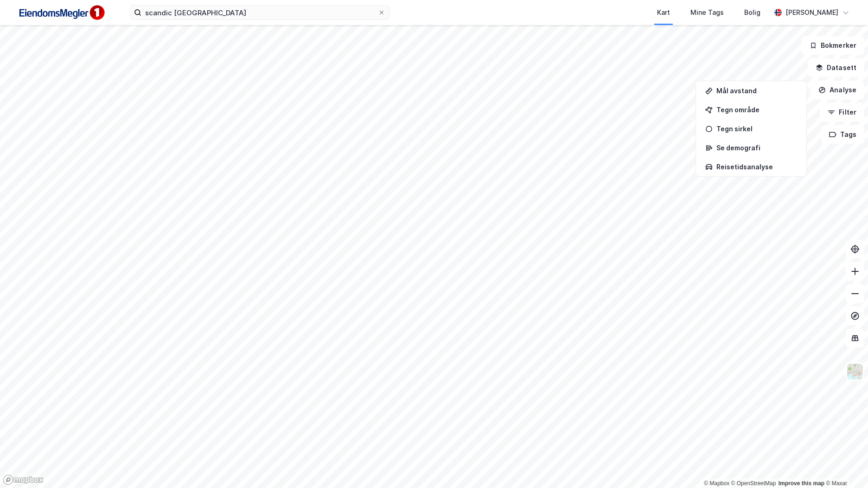 Image resolution: width=868 pixels, height=488 pixels. Describe the element at coordinates (753, 483) in the screenshot. I see `a: OpenStreetMap` at that location.